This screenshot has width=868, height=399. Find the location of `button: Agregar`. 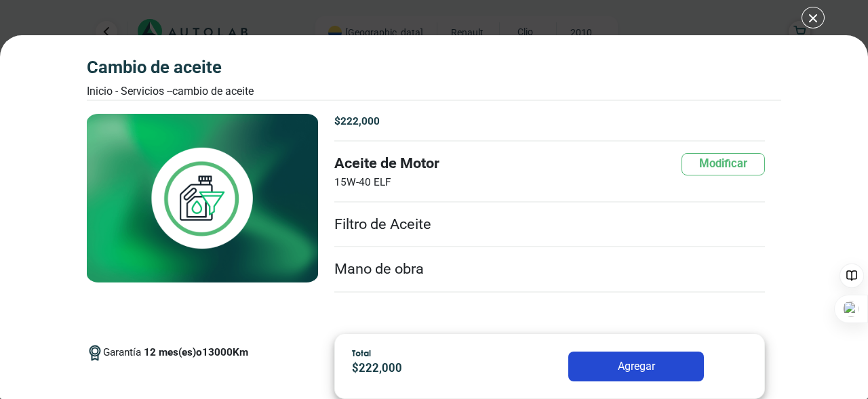

button: Agregar is located at coordinates (636, 367).